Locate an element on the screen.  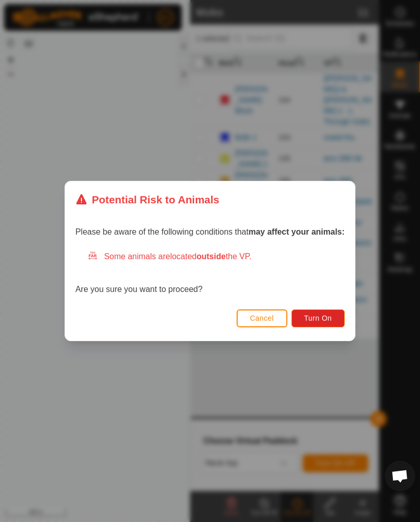
span: Turn On is located at coordinates (318, 318).